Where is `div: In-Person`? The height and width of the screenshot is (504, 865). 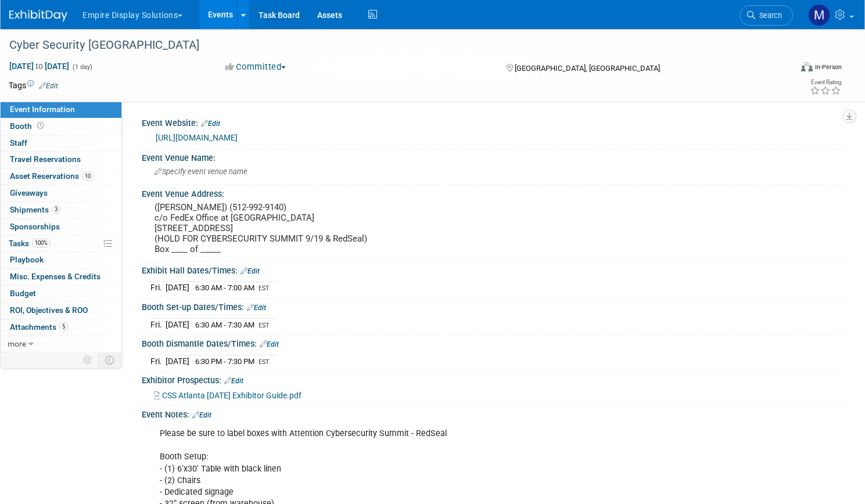 div: In-Person is located at coordinates (828, 67).